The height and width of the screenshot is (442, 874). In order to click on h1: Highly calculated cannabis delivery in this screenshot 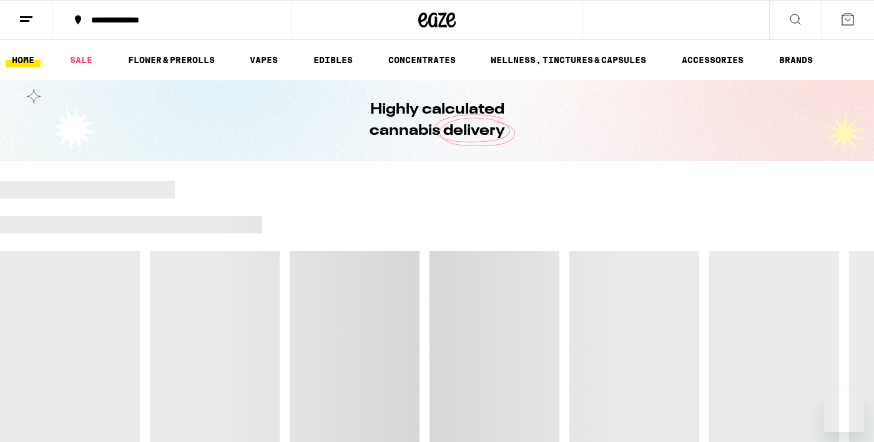, I will do `click(437, 120)`.